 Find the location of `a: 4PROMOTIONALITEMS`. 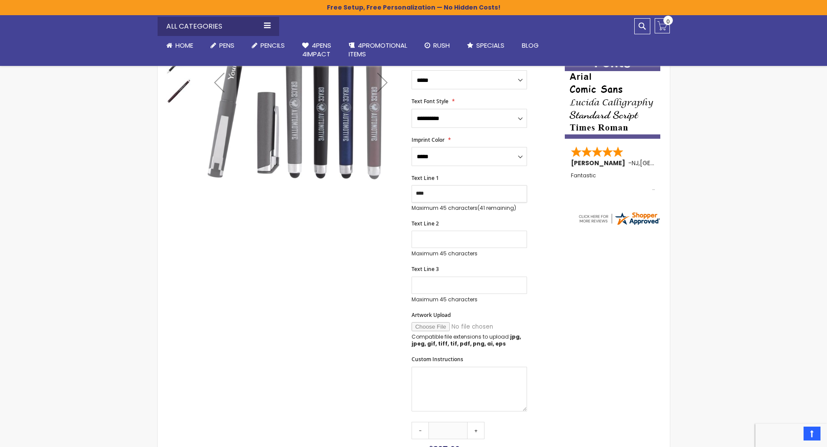

a: 4PROMOTIONALITEMS is located at coordinates (377, 50).